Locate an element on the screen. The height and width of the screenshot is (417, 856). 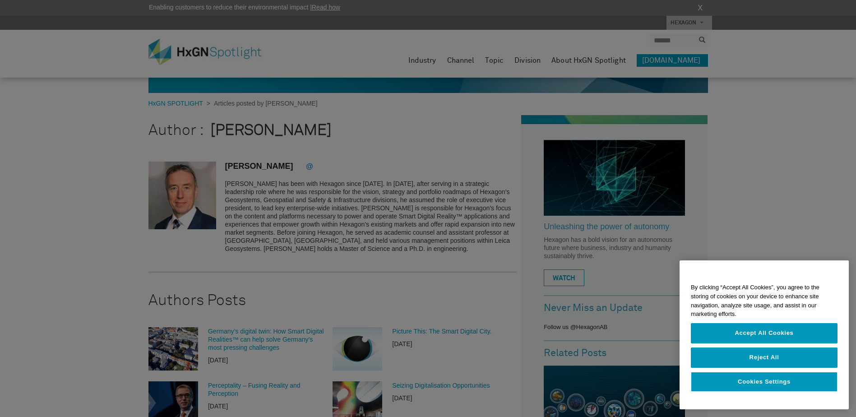
button: Reject All is located at coordinates (764, 358).